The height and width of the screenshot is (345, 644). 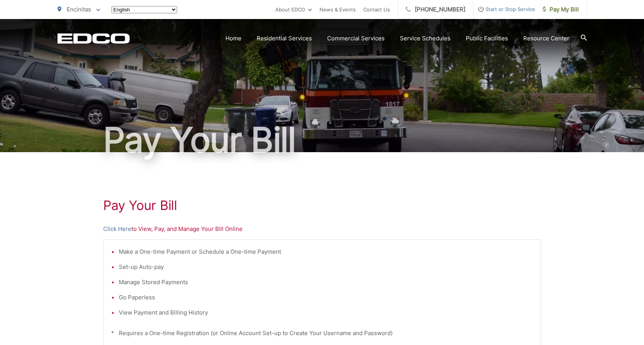 What do you see at coordinates (93, 38) in the screenshot?
I see `a: EDCD logo. Return to the homepage.` at bounding box center [93, 38].